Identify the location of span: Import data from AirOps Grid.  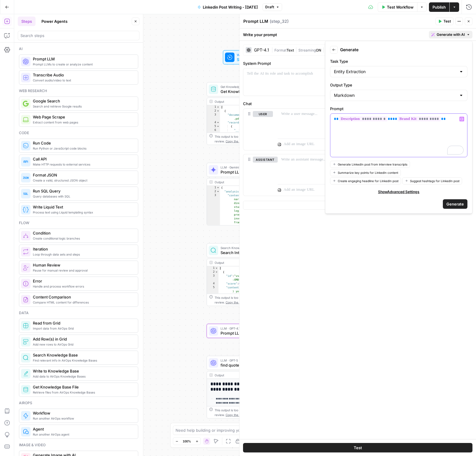
(83, 329).